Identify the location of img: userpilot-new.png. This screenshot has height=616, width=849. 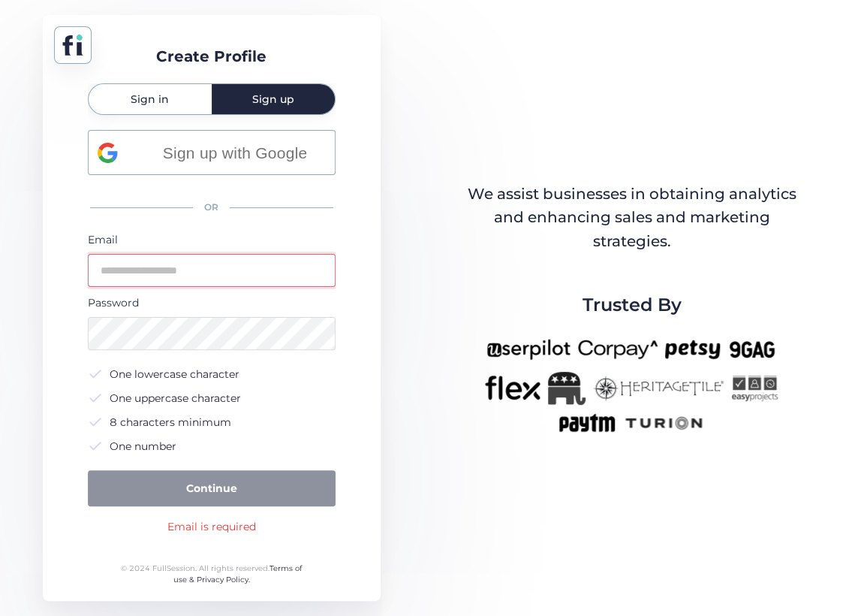
(529, 349).